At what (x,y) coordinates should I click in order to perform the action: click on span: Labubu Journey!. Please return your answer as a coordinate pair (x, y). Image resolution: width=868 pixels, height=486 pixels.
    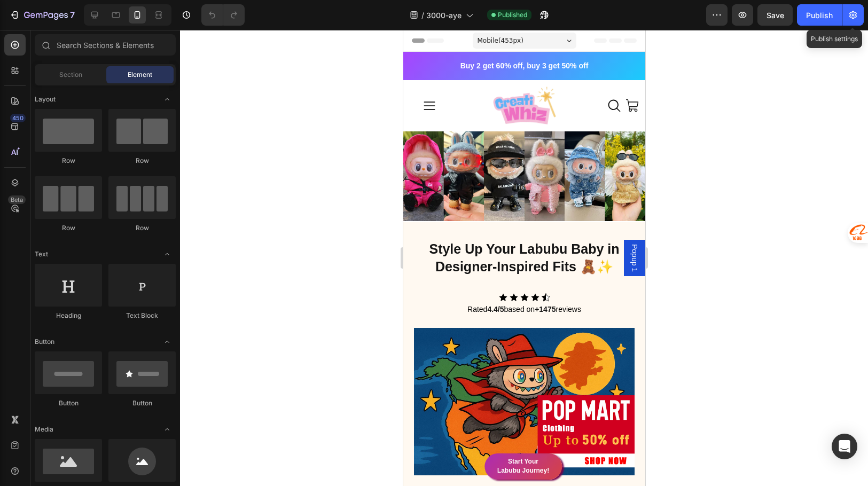
    Looking at the image, I should click on (120, 441).